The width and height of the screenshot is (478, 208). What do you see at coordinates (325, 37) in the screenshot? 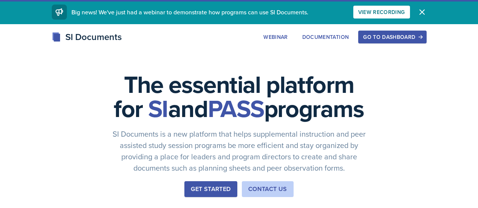
I see `div: Documentation` at bounding box center [325, 37].